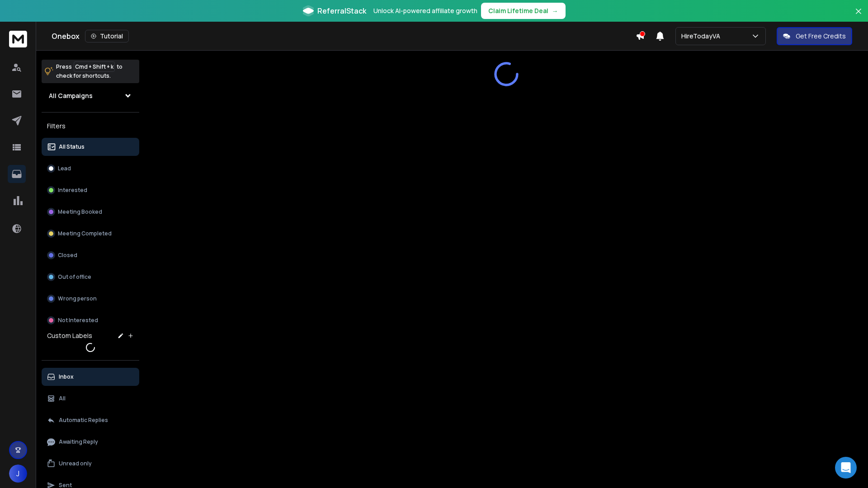 The width and height of the screenshot is (868, 488). Describe the element at coordinates (91, 169) in the screenshot. I see `button: Lead` at that location.